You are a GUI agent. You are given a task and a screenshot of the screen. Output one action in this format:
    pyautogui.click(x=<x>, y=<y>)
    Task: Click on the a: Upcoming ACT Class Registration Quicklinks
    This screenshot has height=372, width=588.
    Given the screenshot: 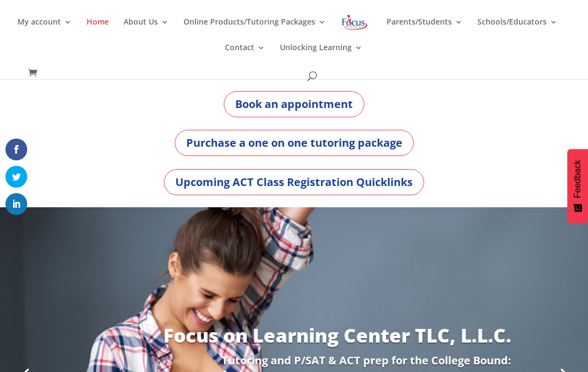 What is the action you would take?
    pyautogui.click(x=294, y=182)
    